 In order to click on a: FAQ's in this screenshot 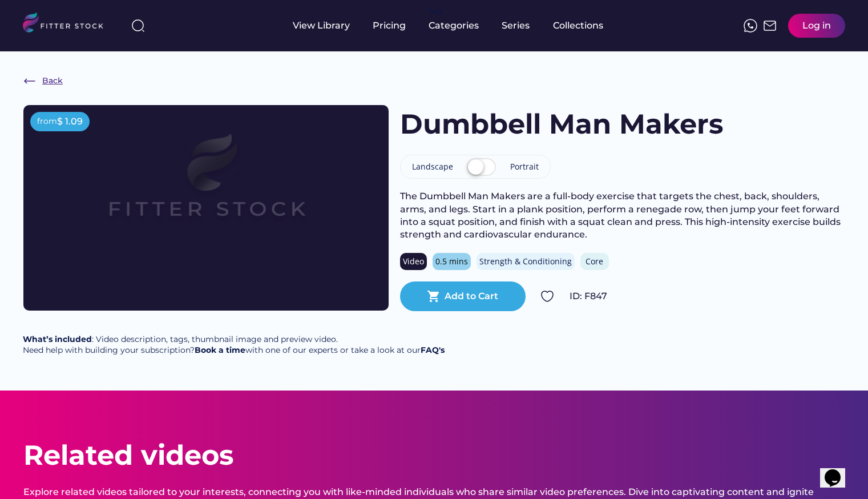, I will do `click(432, 350)`.